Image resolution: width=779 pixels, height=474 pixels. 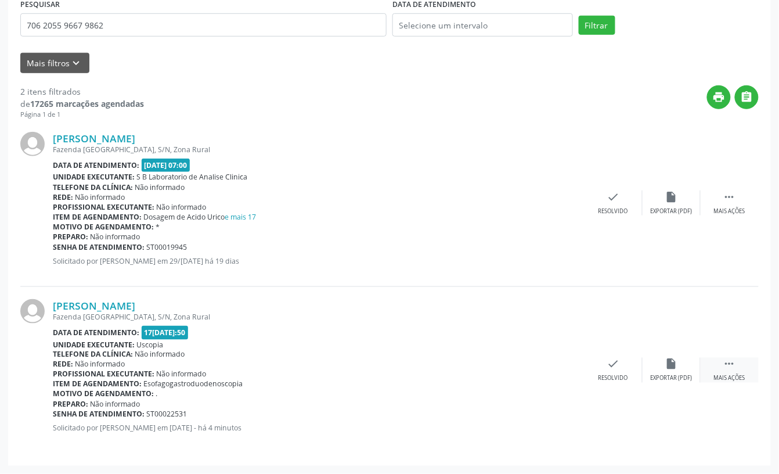 I want to click on i: keyboard_arrow_down, so click(x=77, y=63).